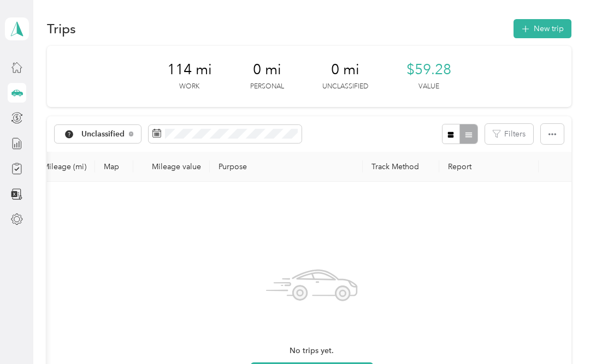 The width and height of the screenshot is (590, 364). What do you see at coordinates (61, 28) in the screenshot?
I see `h1: Trips` at bounding box center [61, 28].